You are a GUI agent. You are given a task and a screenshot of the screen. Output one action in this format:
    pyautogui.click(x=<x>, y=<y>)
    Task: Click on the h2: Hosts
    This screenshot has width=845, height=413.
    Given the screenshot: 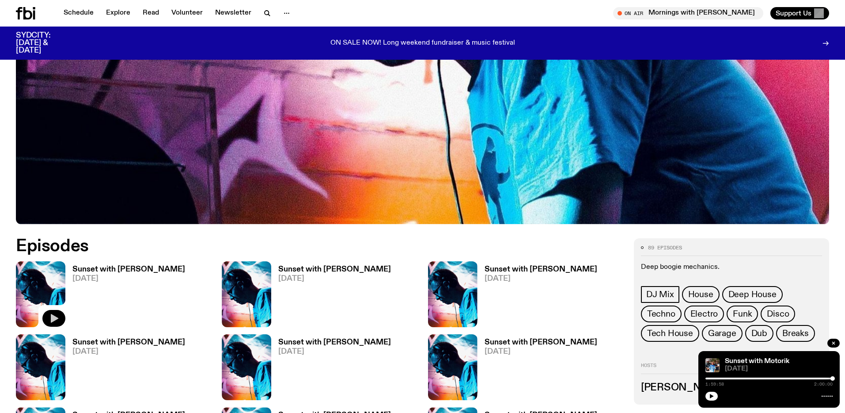 What is the action you would take?
    pyautogui.click(x=731, y=368)
    